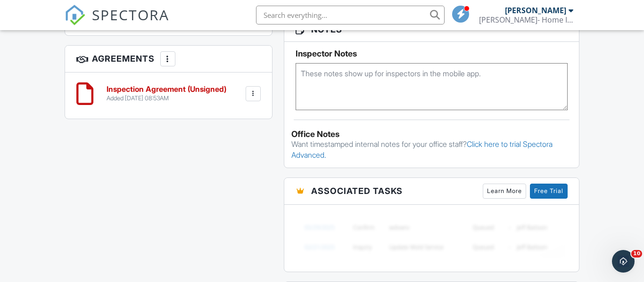 The height and width of the screenshot is (282, 644). I want to click on a: Free Trial, so click(549, 191).